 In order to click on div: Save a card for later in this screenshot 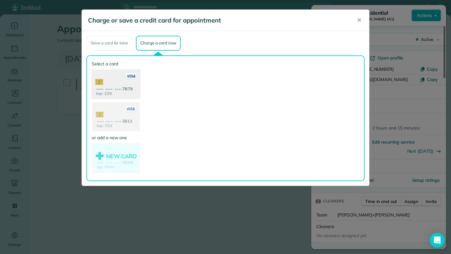, I will do `click(109, 43)`.